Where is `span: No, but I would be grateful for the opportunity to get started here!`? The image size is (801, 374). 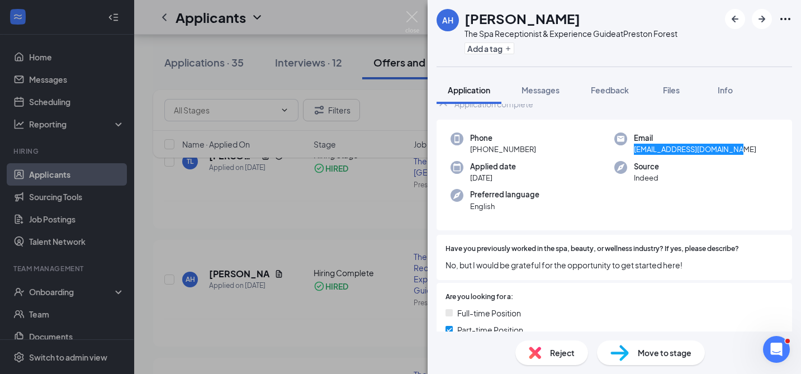 span: No, but I would be grateful for the opportunity to get started here! is located at coordinates (614, 265).